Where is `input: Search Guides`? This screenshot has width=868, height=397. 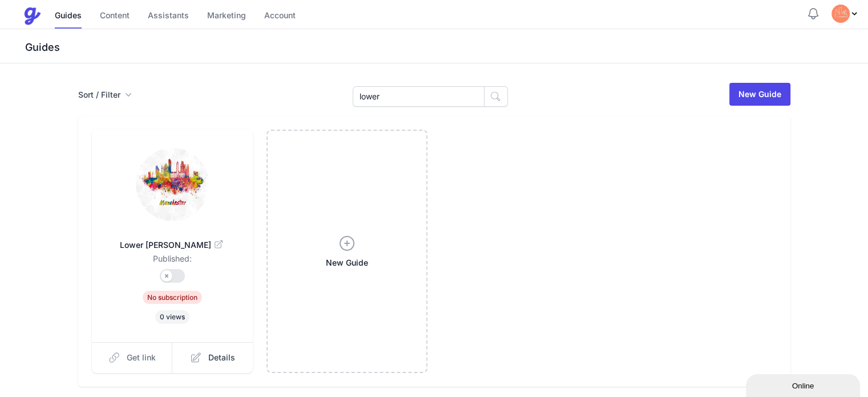 input: Search Guides is located at coordinates (418, 97).